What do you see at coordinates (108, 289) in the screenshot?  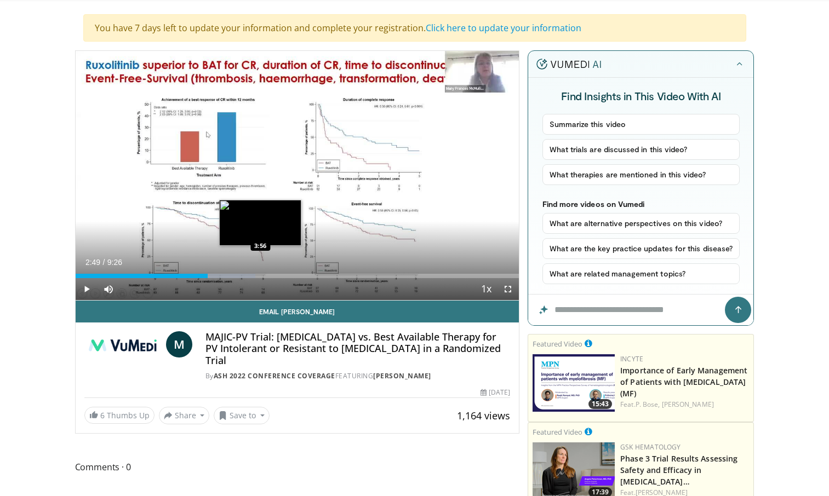 I see `button: Mute` at bounding box center [108, 289].